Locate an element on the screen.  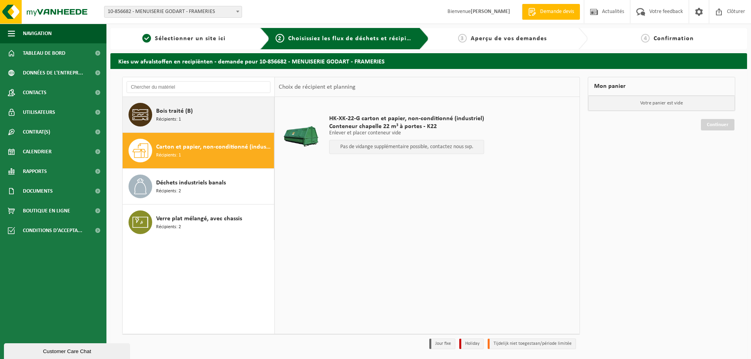
div: Customer Care Chat is located at coordinates (63, 9).